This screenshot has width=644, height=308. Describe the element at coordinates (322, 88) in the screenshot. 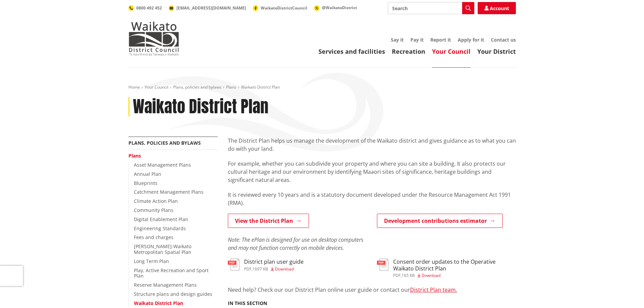

I see `nav: breadcrumb` at that location.